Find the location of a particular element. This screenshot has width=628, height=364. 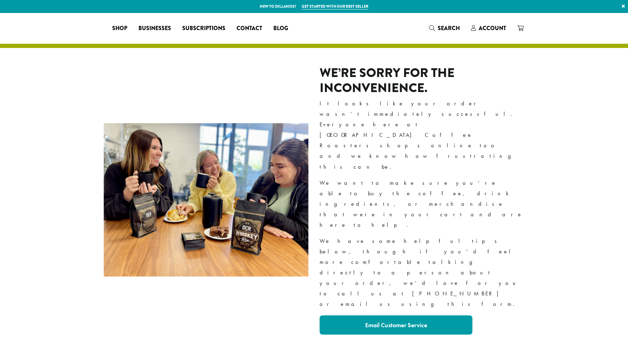

h2: We’re sorry for the inconvenience. is located at coordinates (422, 81).